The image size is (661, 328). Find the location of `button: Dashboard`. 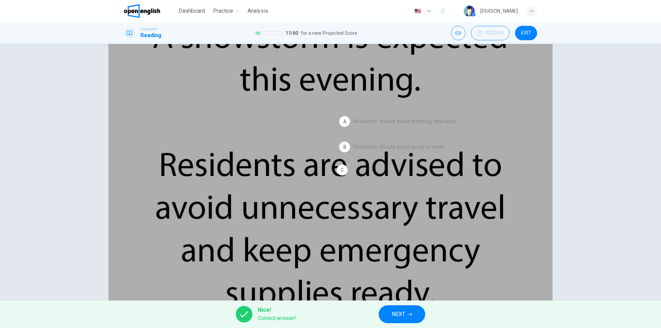

button: Dashboard is located at coordinates (192, 11).